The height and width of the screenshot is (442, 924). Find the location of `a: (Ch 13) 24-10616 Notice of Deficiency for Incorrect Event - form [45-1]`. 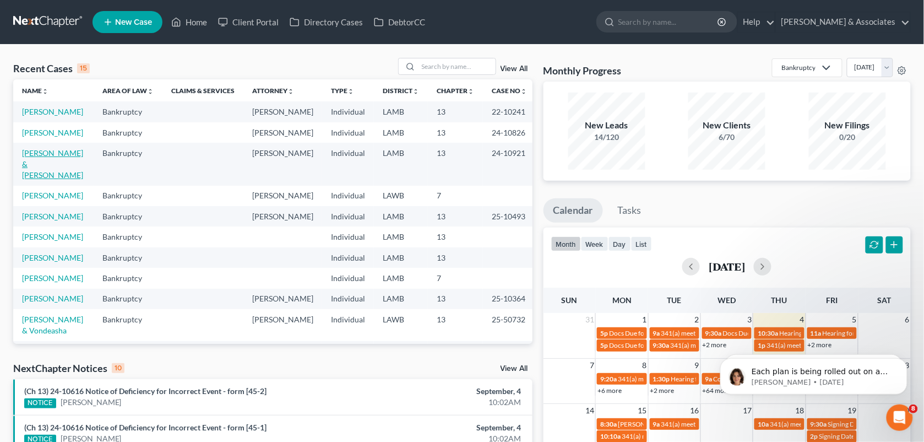

a: (Ch 13) 24-10616 Notice of Deficiency for Incorrect Event - form [45-1] is located at coordinates (145, 427).